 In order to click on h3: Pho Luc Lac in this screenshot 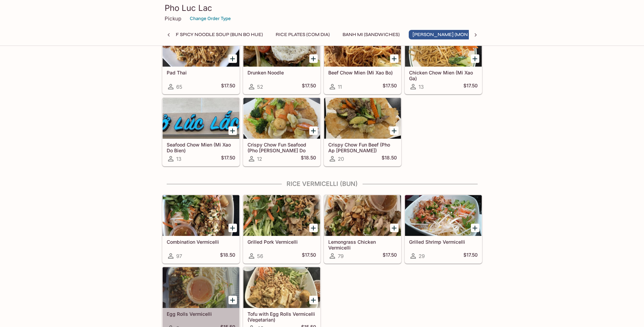, I will do `click(322, 8)`.